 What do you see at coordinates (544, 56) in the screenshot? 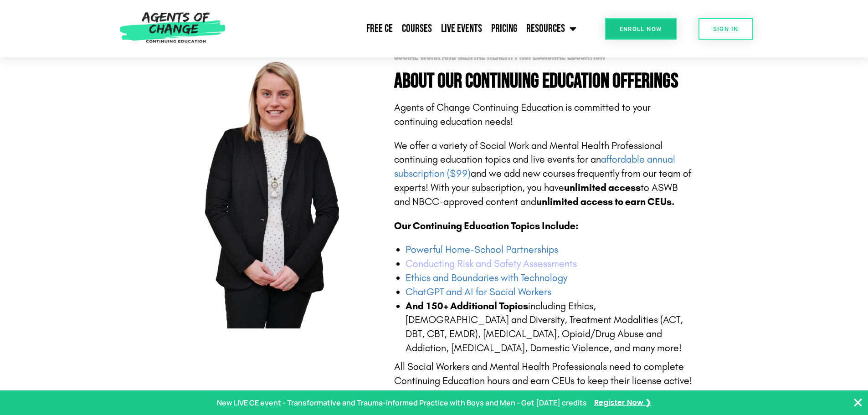
I see `h2: Social Work and Mental Health Professional Education` at bounding box center [544, 56].